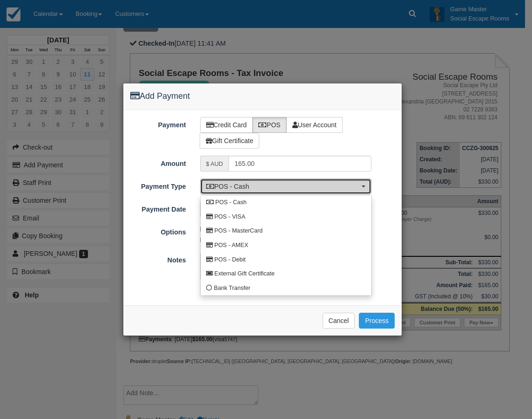 This screenshot has width=532, height=419. What do you see at coordinates (230, 260) in the screenshot?
I see `span: POS - Debit` at bounding box center [230, 260].